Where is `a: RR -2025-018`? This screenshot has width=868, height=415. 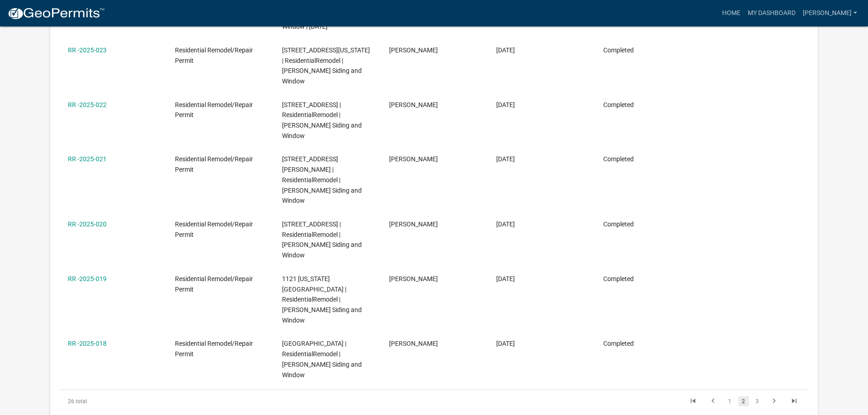
a: RR -2025-018 is located at coordinates (87, 344).